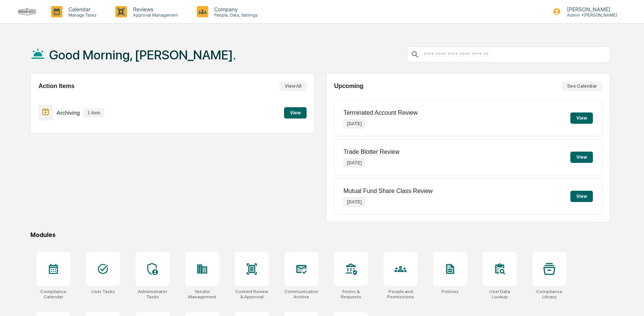  I want to click on a: View, so click(295, 112).